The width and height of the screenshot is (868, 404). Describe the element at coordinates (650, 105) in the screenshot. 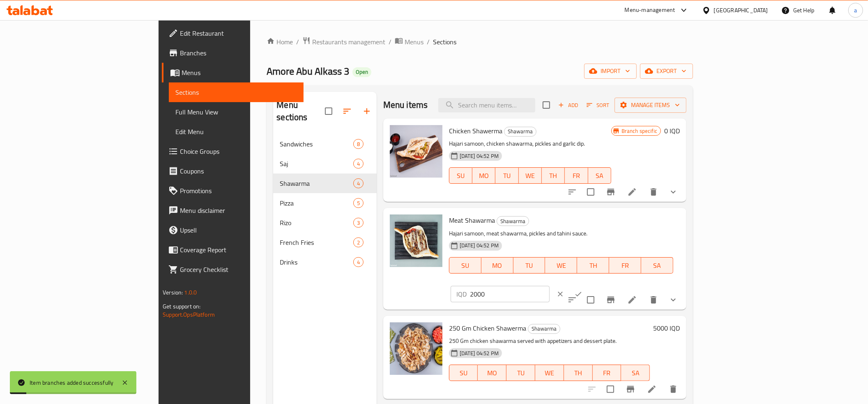

I see `button: Manage items` at that location.